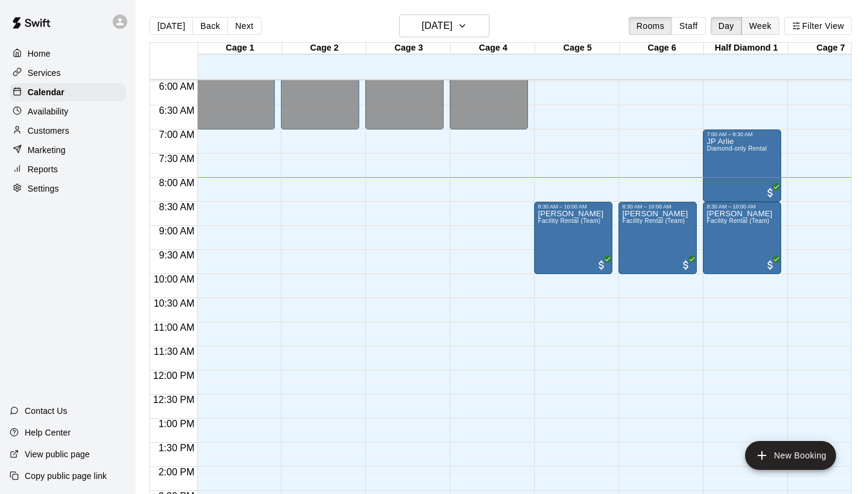  I want to click on p: Help Center, so click(48, 432).